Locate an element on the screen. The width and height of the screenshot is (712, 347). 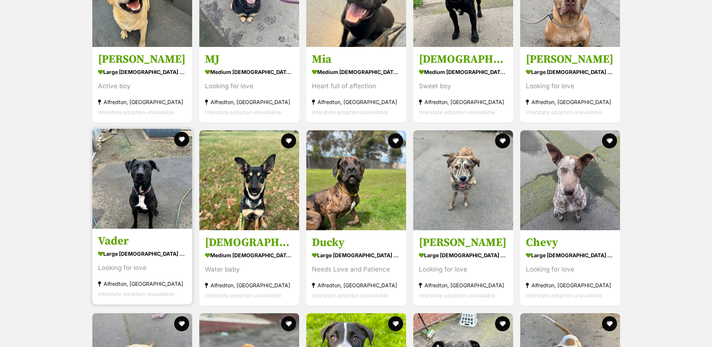
div: Heart full of affection is located at coordinates (356, 86).